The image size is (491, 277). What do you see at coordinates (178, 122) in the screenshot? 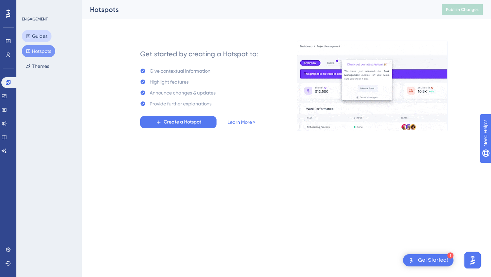
I see `button: Create a Hotspot` at bounding box center [178, 122].